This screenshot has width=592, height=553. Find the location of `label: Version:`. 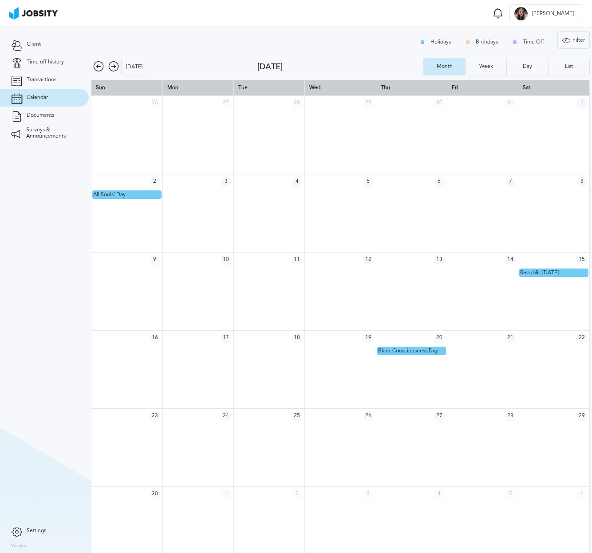

label: Version: is located at coordinates (19, 547).